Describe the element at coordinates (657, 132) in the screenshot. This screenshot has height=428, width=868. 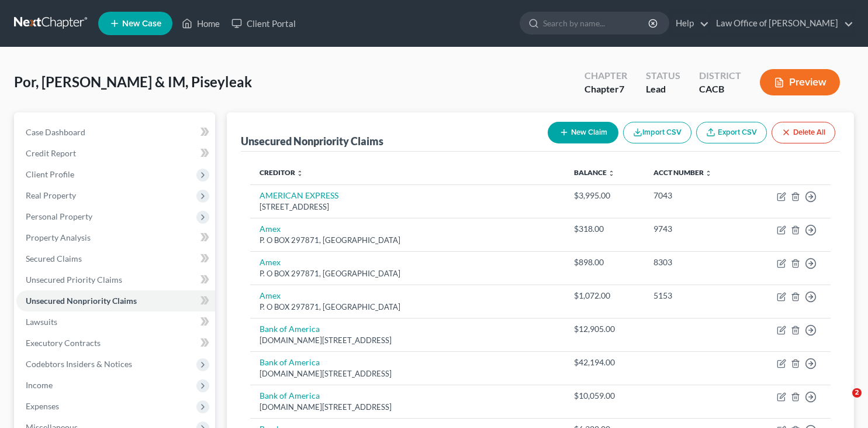
I see `button: Import CSV` at that location.